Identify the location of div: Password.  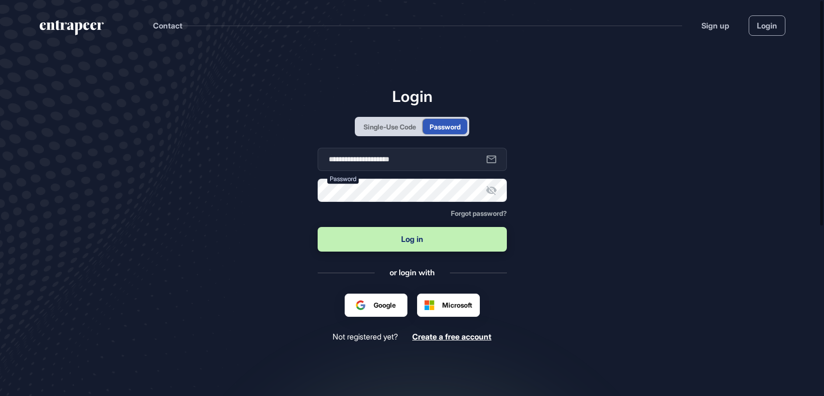
(445, 126).